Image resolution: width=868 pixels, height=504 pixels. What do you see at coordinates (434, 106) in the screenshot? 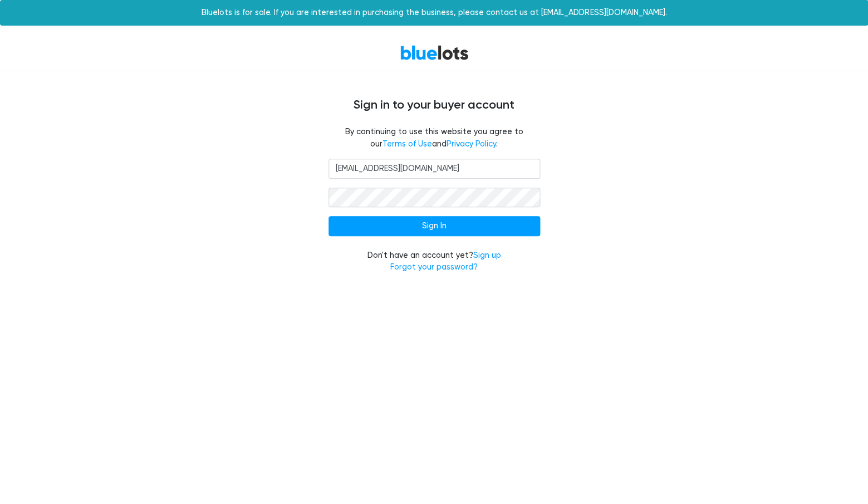
I see `h4: Sign in to your buyer account` at bounding box center [434, 106].